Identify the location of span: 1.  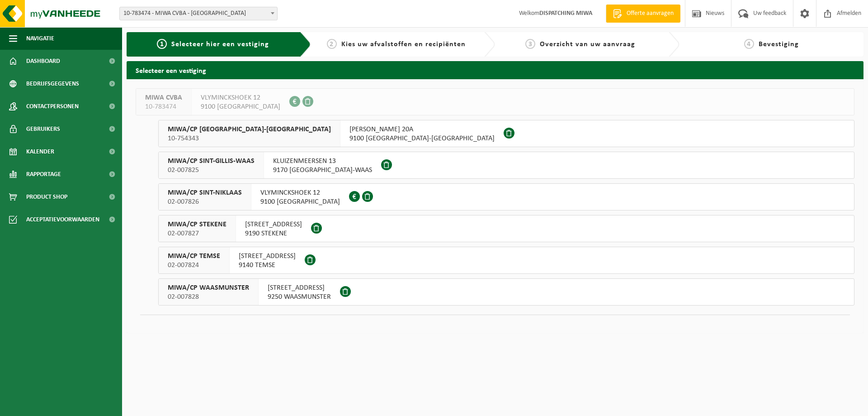
(162, 44).